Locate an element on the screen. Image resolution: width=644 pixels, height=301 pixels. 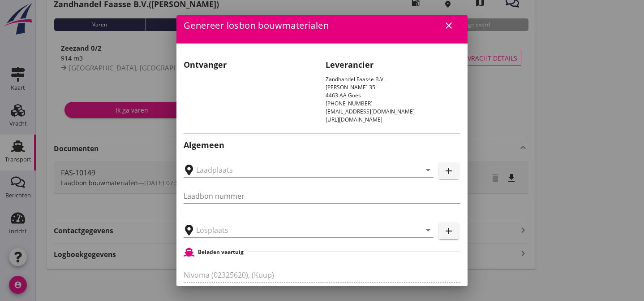
input: Laadbon nummer is located at coordinates (322, 196).